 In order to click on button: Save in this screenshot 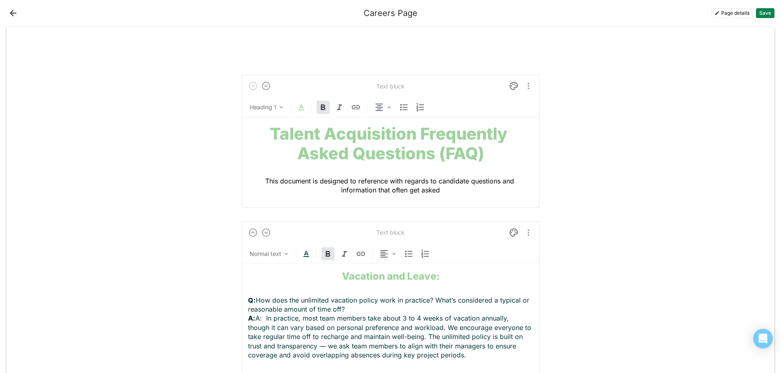, I will do `click(765, 13)`.